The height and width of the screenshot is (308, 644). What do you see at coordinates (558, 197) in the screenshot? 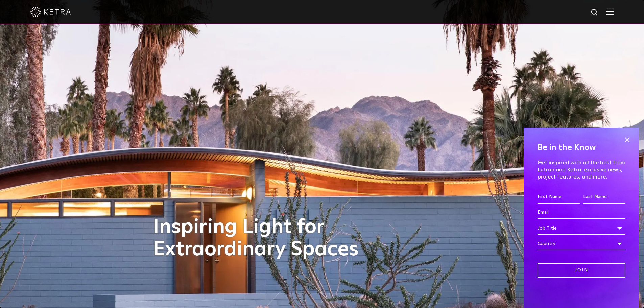
I see `input: First Name` at bounding box center [558, 197].